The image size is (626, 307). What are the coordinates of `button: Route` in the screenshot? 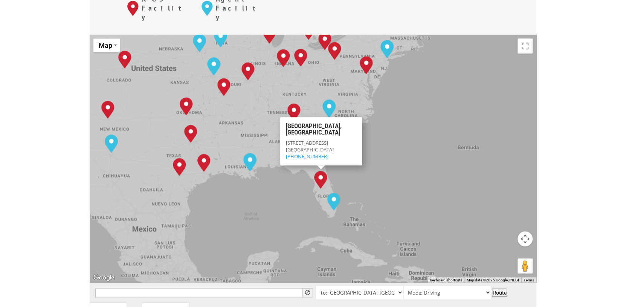 It's located at (499, 293).